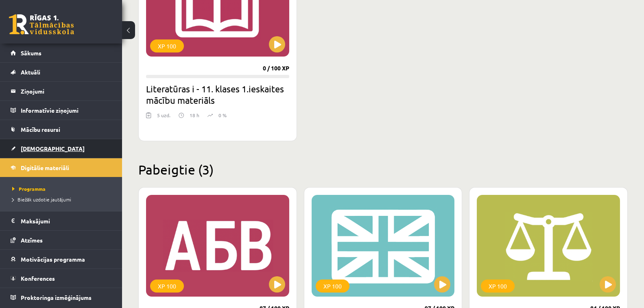 The height and width of the screenshot is (308, 644). I want to click on span: Atzīmes, so click(32, 240).